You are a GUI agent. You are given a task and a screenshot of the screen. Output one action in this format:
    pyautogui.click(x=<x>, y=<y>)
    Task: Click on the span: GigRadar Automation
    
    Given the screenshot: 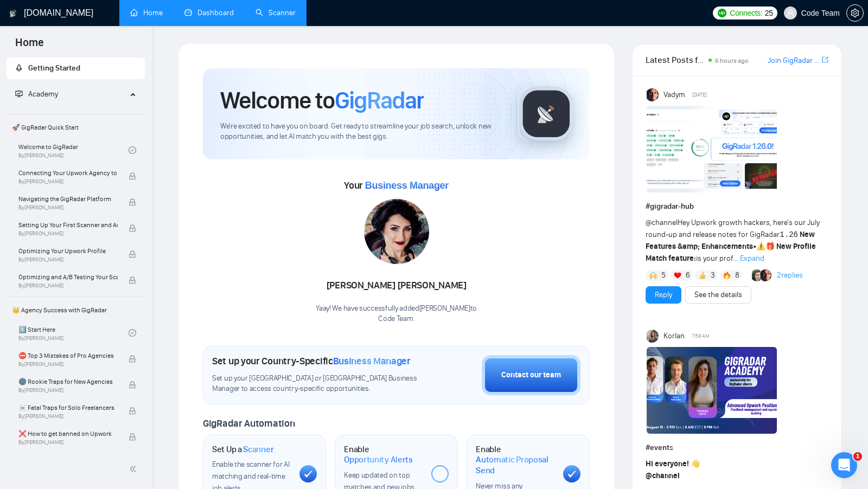 What is the action you would take?
    pyautogui.click(x=248, y=423)
    